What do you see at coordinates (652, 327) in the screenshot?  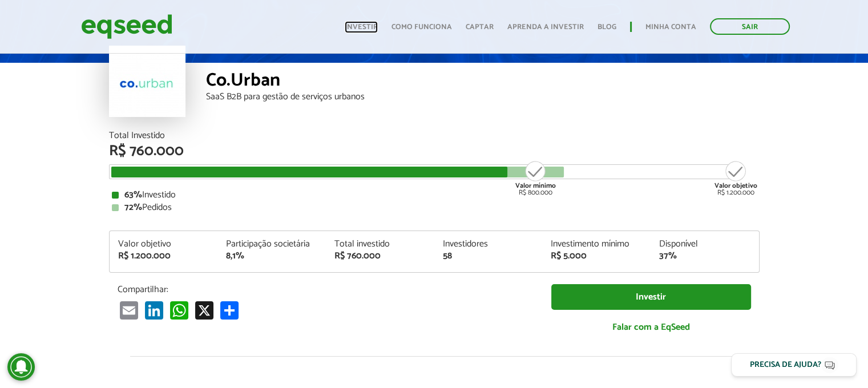 I see `a: Falar com a EqSeed` at bounding box center [652, 327].